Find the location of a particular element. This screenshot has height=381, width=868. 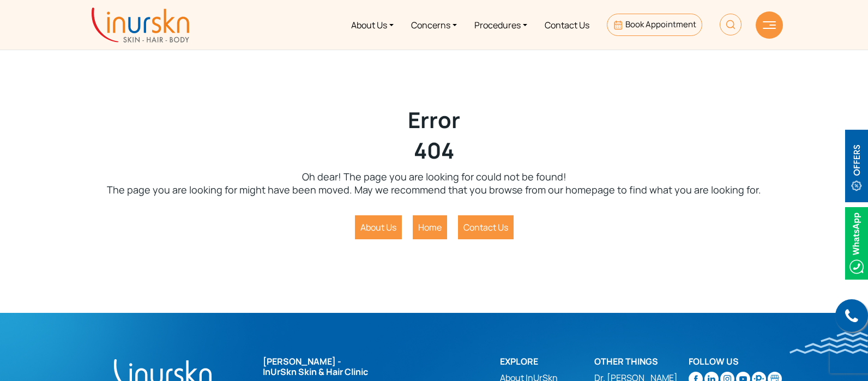

a: Home is located at coordinates (430, 227).